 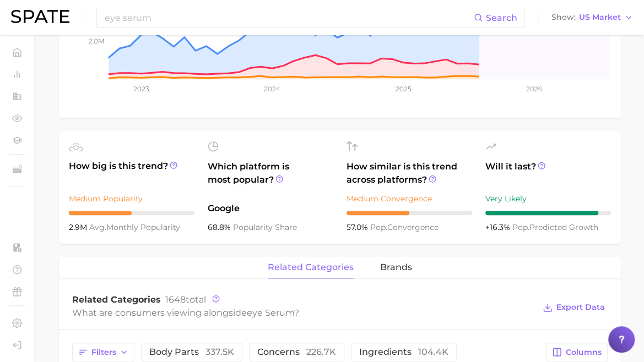 I want to click on button: ShowUS Market, so click(x=592, y=18).